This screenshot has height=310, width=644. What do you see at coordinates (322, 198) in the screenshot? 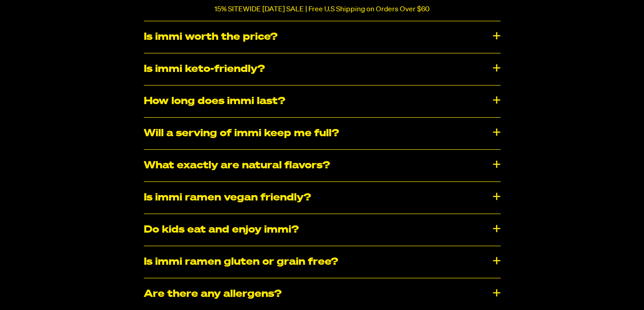
I see `div: Is immi ramen vegan friendly?` at bounding box center [322, 198].